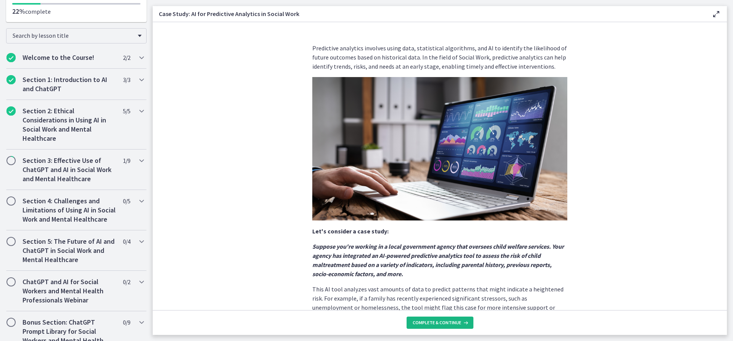 This screenshot has height=341, width=733. What do you see at coordinates (126, 282) in the screenshot?
I see `span: 0 / 2` at bounding box center [126, 282].